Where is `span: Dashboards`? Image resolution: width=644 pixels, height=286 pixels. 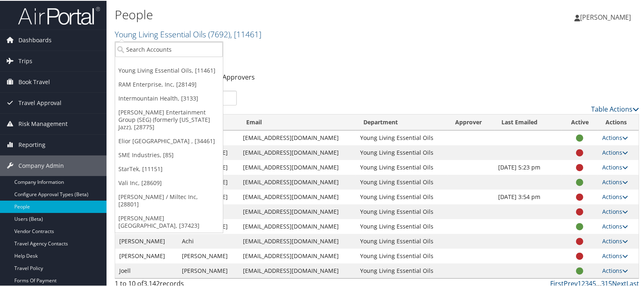
span: Dashboards is located at coordinates (35, 39).